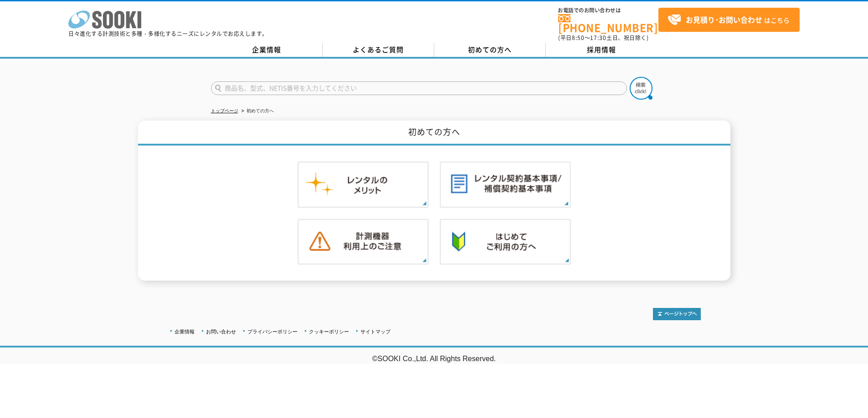  I want to click on img: btn_search.png, so click(641, 88).